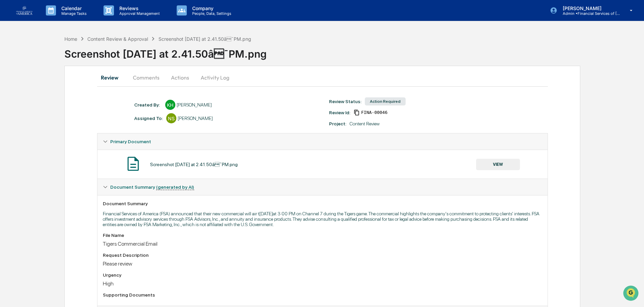 The width and height of the screenshot is (644, 307). I want to click on button: Review, so click(112, 78).